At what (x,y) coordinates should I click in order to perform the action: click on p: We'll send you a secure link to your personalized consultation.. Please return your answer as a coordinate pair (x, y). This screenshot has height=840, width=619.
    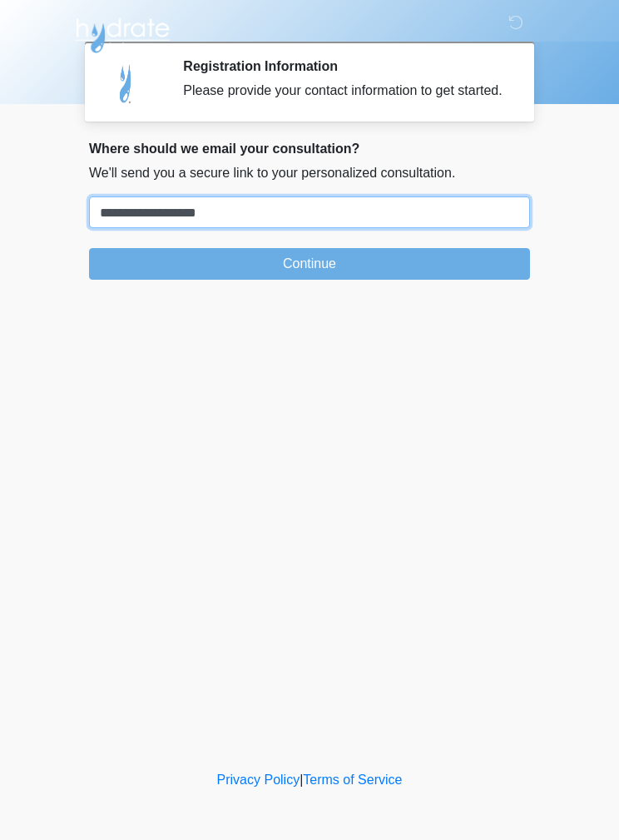
    Looking at the image, I should click on (310, 173).